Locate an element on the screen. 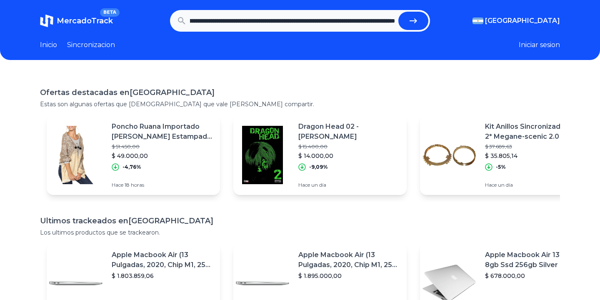  a: MercadoTrackBETA is located at coordinates (76, 21).